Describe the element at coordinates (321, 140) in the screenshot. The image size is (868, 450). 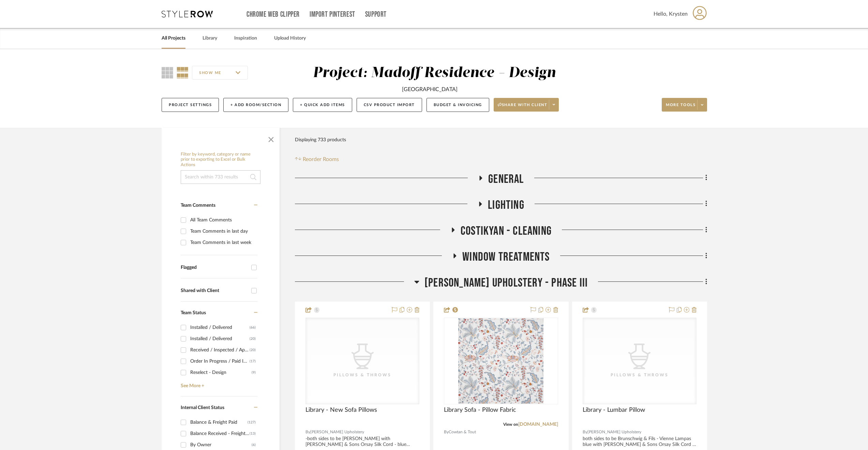
I see `div: Displaying 733 products` at that location.